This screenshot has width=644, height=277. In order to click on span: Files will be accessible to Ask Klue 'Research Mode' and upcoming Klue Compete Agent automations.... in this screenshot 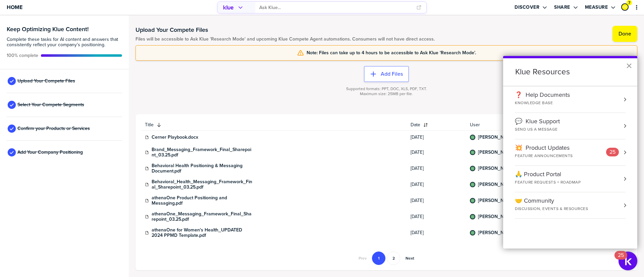, I will do `click(285, 39)`.